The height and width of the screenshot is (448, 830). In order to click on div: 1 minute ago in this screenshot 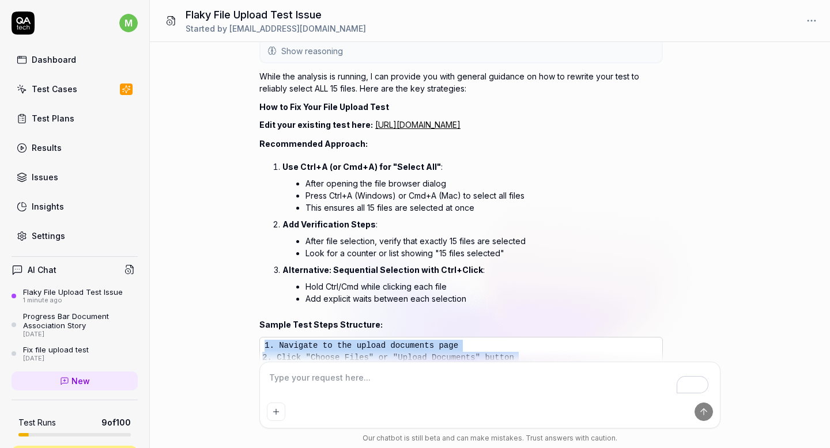, I will do `click(73, 301)`.